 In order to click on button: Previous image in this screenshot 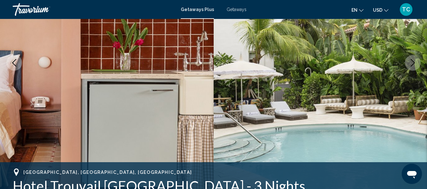, I will do `click(14, 63)`.